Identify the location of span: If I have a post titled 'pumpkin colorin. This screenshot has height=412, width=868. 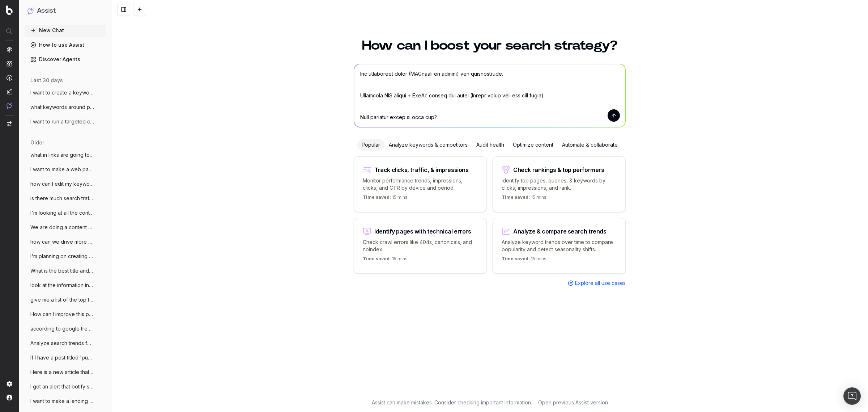
(62, 358).